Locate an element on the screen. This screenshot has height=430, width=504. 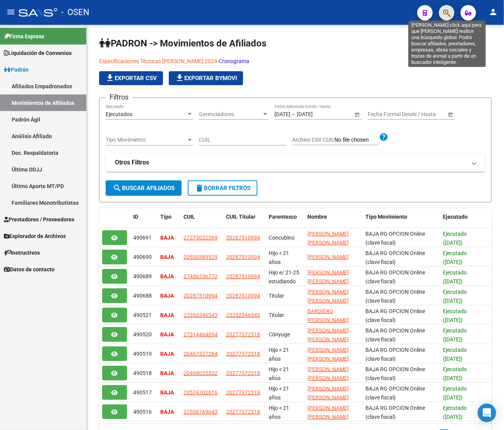
span: Liquidación de Convenios is located at coordinates (38, 53).